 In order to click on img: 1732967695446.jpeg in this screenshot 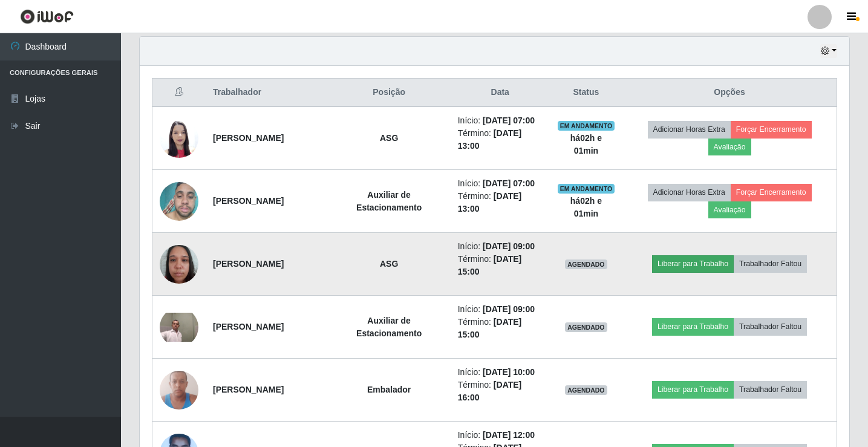, I will do `click(179, 138)`.